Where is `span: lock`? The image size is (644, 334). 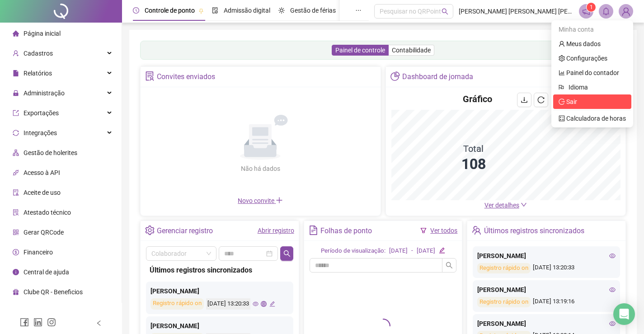 span: lock is located at coordinates (16, 93).